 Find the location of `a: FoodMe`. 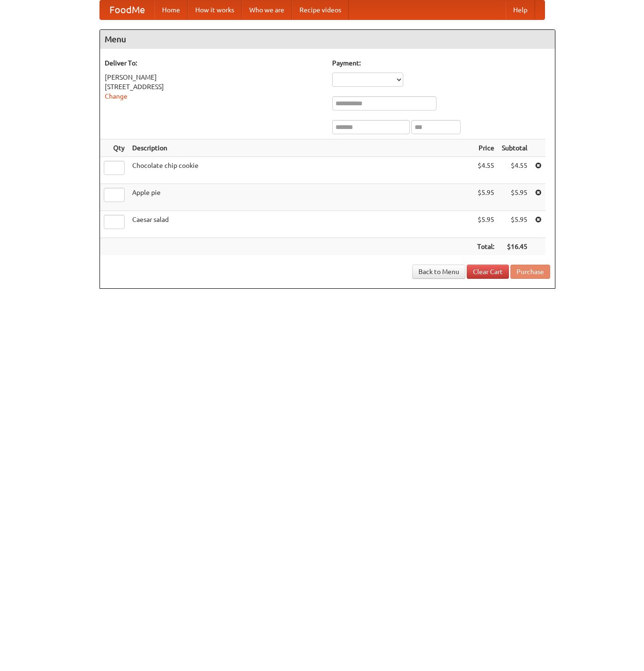

a: FoodMe is located at coordinates (127, 10).